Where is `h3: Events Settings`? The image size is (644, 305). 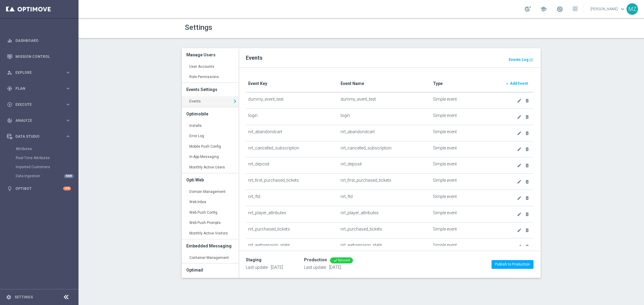 h3: Events Settings is located at coordinates (210, 90).